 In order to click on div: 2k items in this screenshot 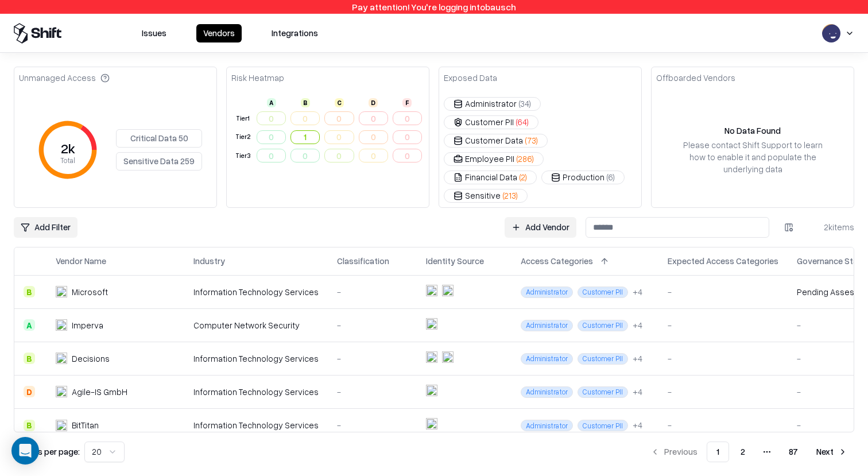, I will do `click(831, 226)`.